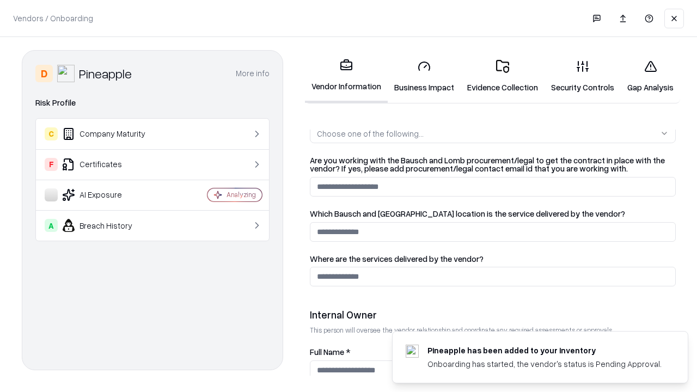 The width and height of the screenshot is (697, 392). I want to click on a: Evidence Collection, so click(503, 76).